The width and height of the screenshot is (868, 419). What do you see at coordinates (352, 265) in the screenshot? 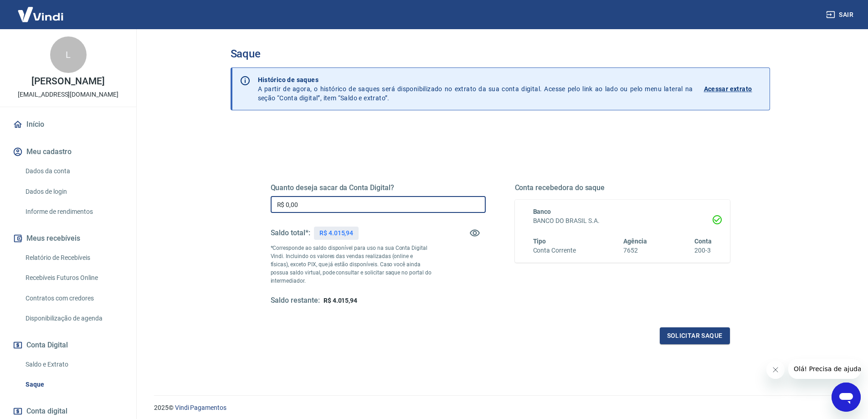
I see `p: *Corresponde ao saldo disponível para uso na sua Conta Digital Vindi. Incluindo os valores das ve...` at bounding box center [352, 265].